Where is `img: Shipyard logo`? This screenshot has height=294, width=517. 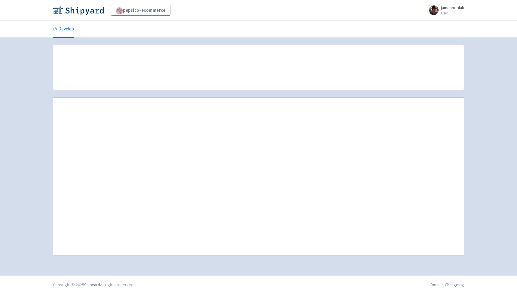
img: Shipyard logo is located at coordinates (78, 10).